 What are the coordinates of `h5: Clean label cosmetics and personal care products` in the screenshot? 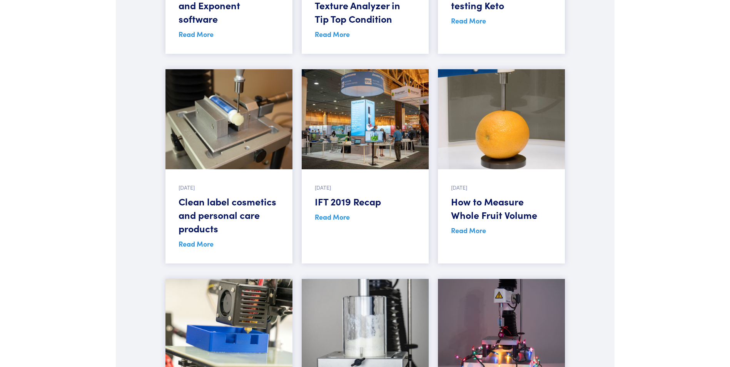 It's located at (229, 215).